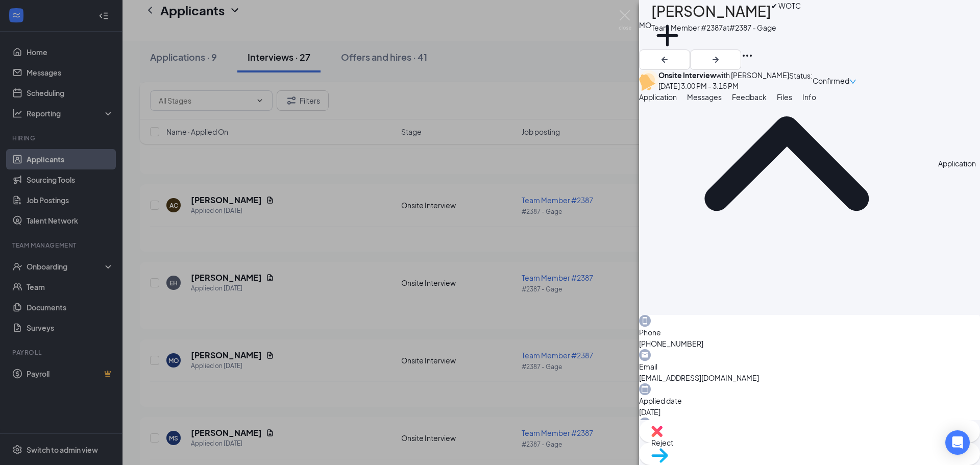  What do you see at coordinates (785, 97) in the screenshot?
I see `span: Files` at bounding box center [785, 97].